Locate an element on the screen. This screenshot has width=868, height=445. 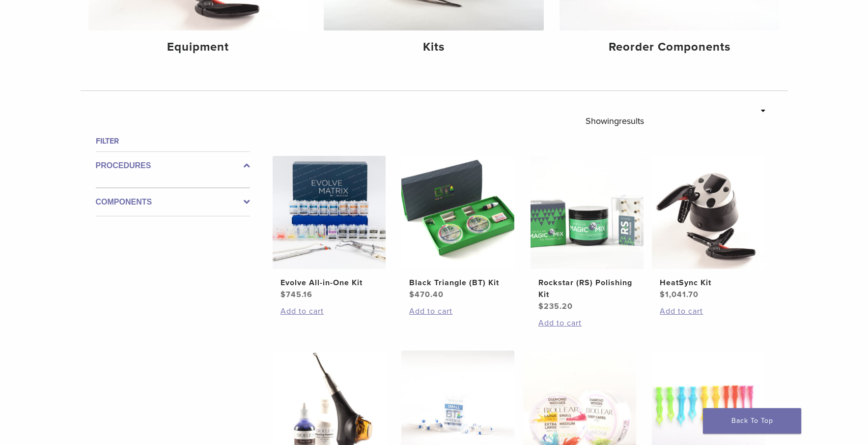
a: Back To Top is located at coordinates (752, 421).